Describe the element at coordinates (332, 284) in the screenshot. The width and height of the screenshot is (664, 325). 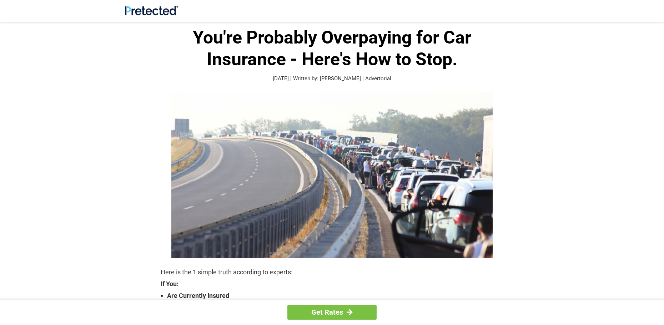
I see `strong: If You:` at that location.